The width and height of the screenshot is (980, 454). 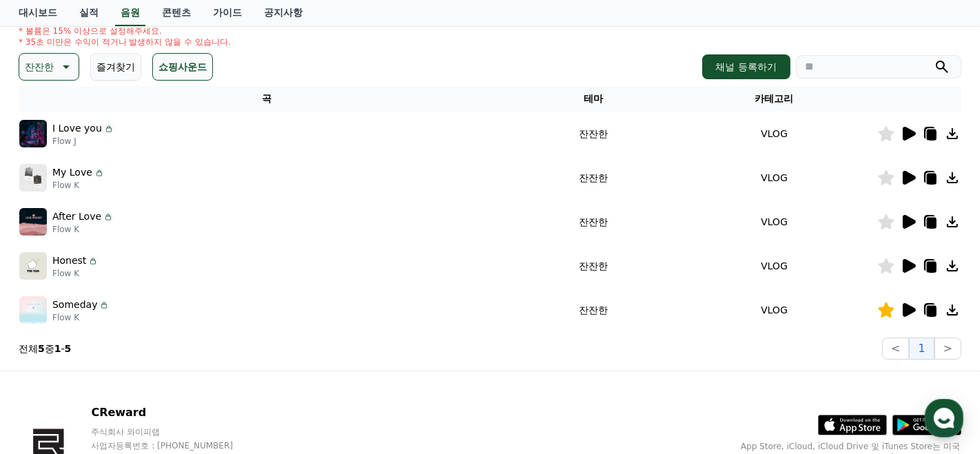 What do you see at coordinates (49, 67) in the screenshot?
I see `button: 잔잔한` at bounding box center [49, 67].